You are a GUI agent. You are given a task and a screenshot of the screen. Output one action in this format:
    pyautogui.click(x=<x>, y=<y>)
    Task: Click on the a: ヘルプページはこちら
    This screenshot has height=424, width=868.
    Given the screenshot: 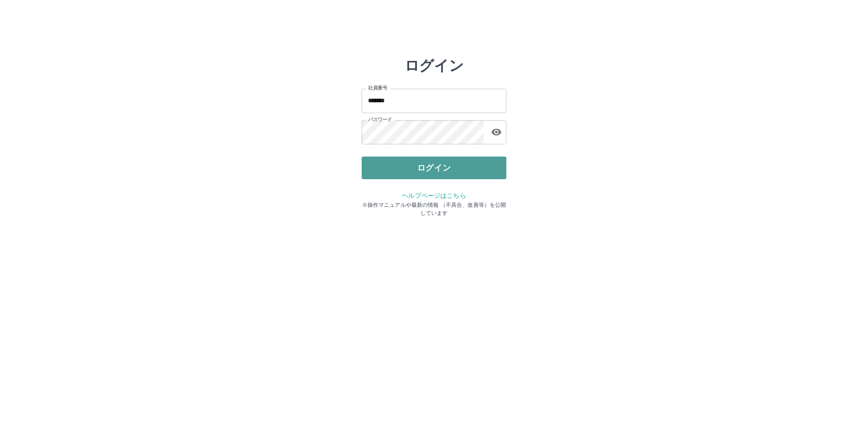 What is the action you would take?
    pyautogui.click(x=433, y=195)
    